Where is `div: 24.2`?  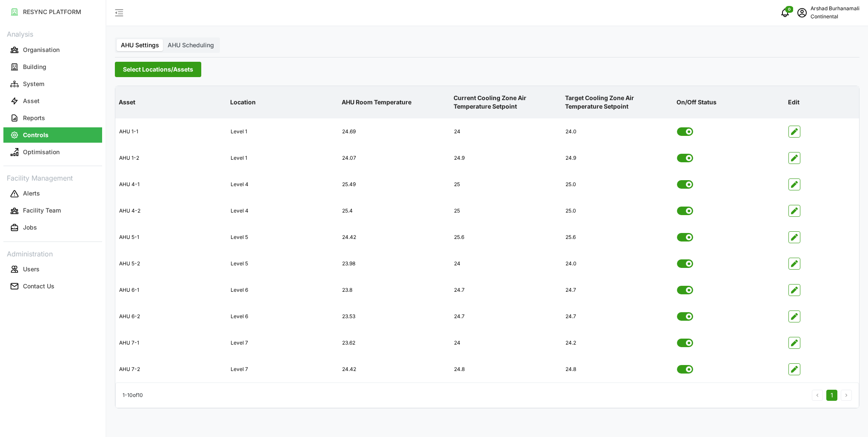 div: 24.2 is located at coordinates (617, 343).